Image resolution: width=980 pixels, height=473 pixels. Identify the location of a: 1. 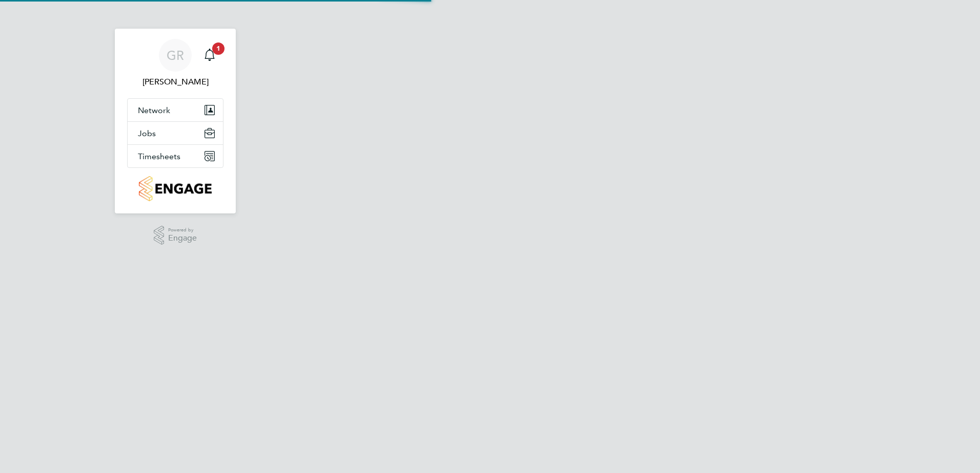
(210, 56).